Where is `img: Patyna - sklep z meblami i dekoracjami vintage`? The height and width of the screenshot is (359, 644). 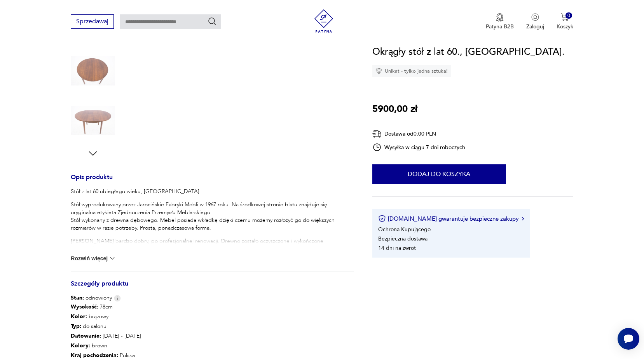
img: Patyna - sklep z meblami i dekoracjami vintage is located at coordinates (323, 21).